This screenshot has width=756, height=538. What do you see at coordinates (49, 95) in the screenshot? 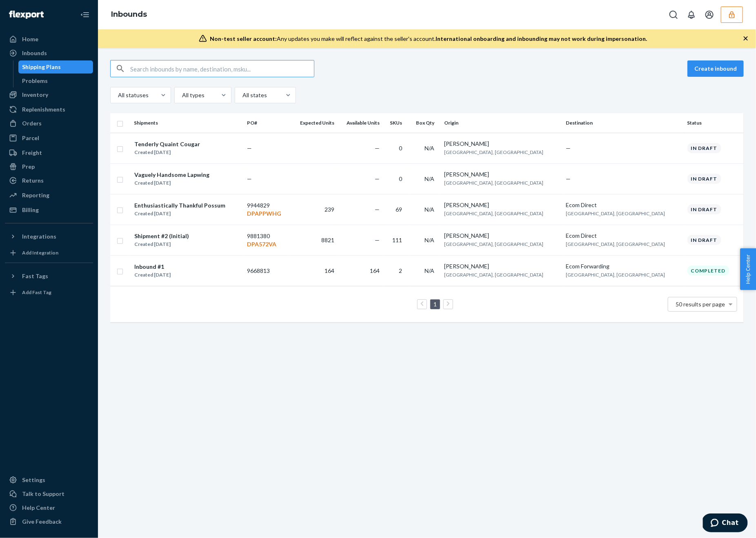
I see `a: Inventory` at bounding box center [49, 95].